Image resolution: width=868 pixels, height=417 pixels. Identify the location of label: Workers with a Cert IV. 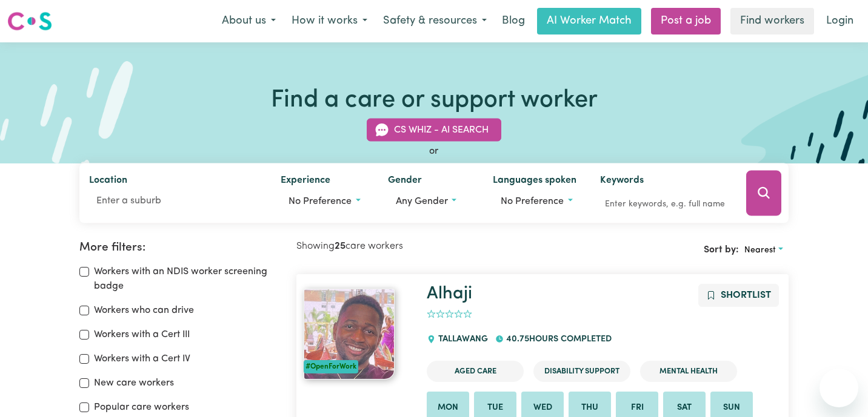
(142, 359).